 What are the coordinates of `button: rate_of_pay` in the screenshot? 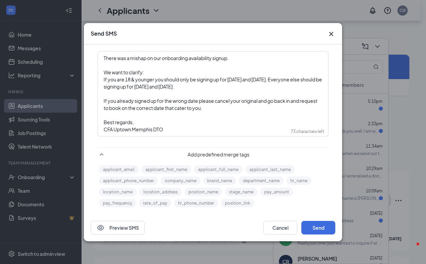 It's located at (155, 203).